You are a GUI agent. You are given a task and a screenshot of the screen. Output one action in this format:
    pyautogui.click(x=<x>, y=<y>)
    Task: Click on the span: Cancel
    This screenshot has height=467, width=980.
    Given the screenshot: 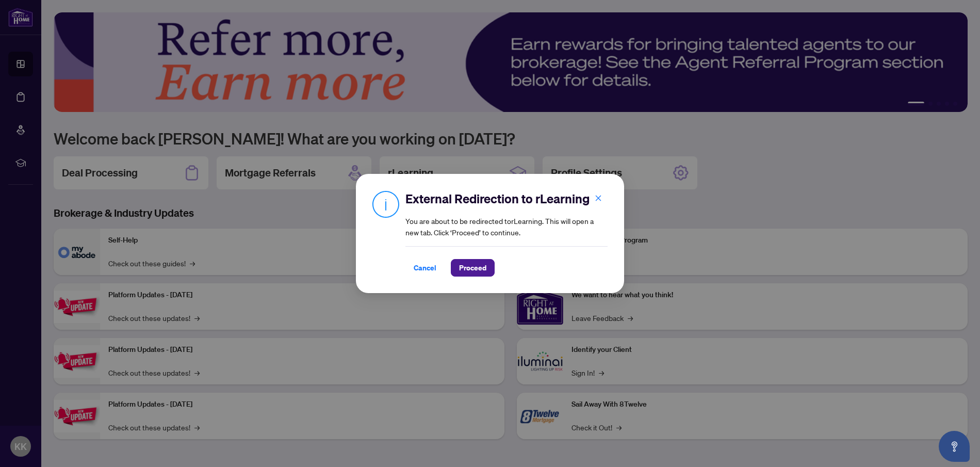 What is the action you would take?
    pyautogui.click(x=425, y=268)
    